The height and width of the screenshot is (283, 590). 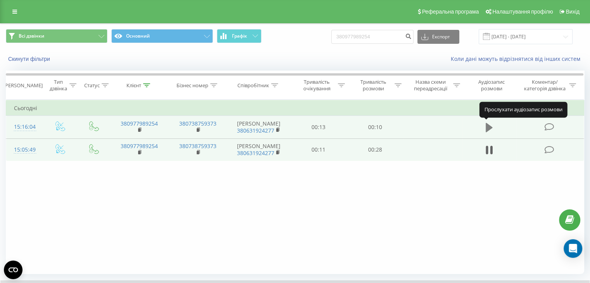 What do you see at coordinates (92, 85) in the screenshot?
I see `div: Статус` at bounding box center [92, 85].